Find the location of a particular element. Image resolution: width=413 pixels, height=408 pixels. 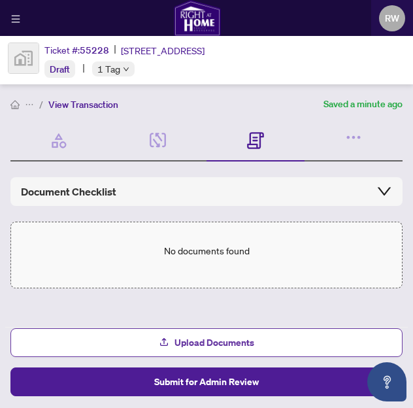

span: collapsed is located at coordinates (384, 191).